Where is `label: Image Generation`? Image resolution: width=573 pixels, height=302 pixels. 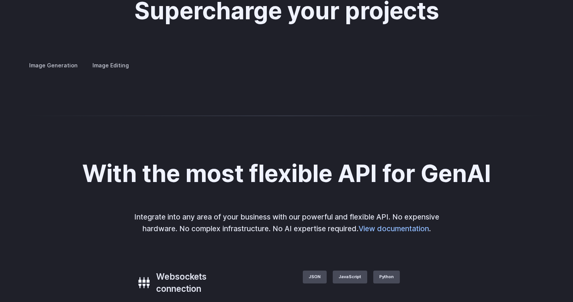
label: Image Generation is located at coordinates (53, 65).